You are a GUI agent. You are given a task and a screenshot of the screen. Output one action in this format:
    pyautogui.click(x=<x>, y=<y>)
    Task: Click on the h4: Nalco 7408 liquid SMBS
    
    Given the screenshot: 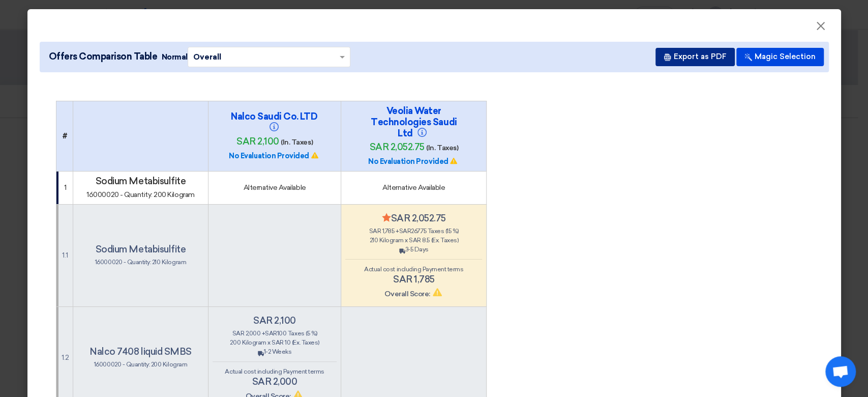 What is the action you would take?
    pyautogui.click(x=141, y=351)
    